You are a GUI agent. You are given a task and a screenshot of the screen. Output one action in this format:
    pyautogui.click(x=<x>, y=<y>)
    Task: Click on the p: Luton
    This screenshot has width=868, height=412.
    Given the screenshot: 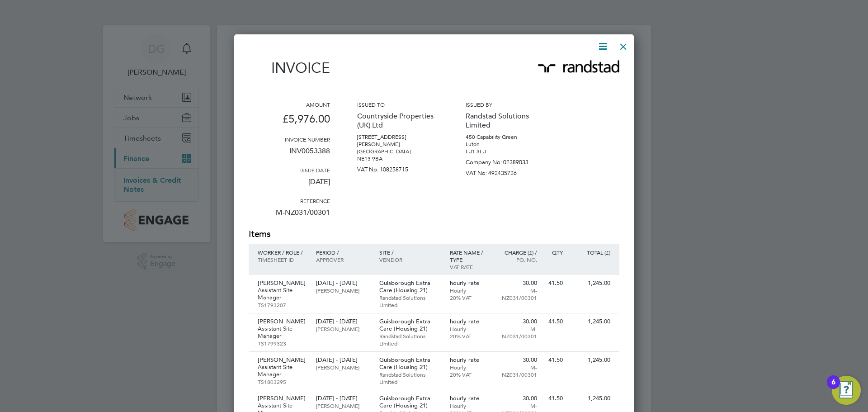 What is the action you would take?
    pyautogui.click(x=506, y=144)
    